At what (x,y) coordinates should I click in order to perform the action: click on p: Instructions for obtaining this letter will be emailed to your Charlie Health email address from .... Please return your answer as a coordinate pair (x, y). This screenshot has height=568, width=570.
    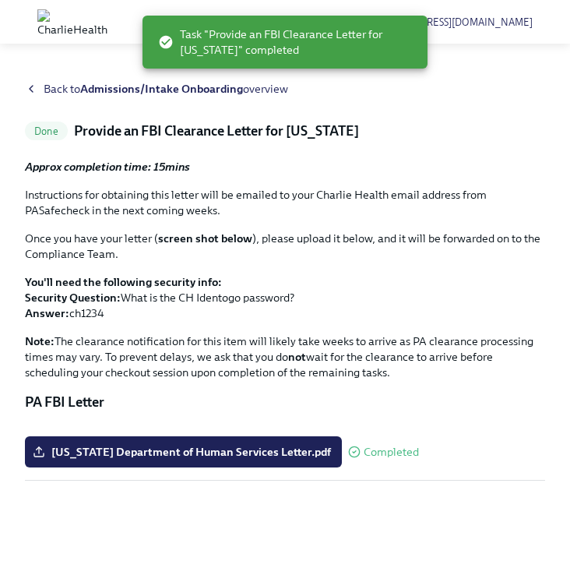
    Looking at the image, I should click on (285, 202).